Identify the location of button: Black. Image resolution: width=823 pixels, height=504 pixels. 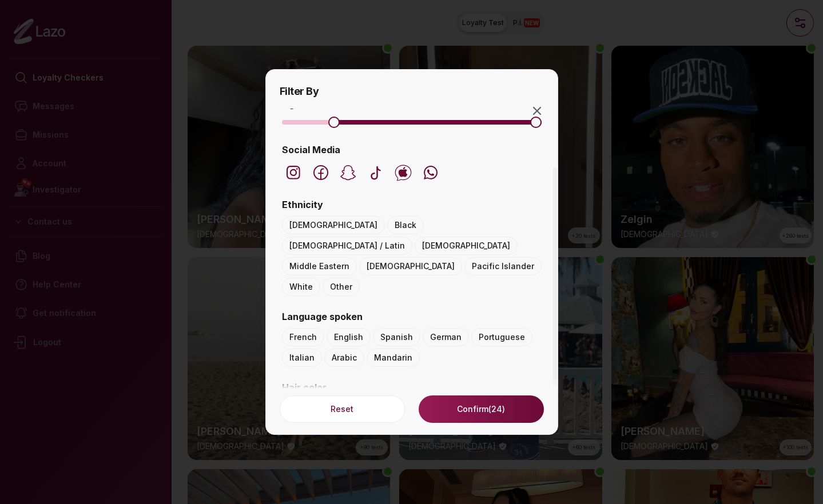
(406, 225).